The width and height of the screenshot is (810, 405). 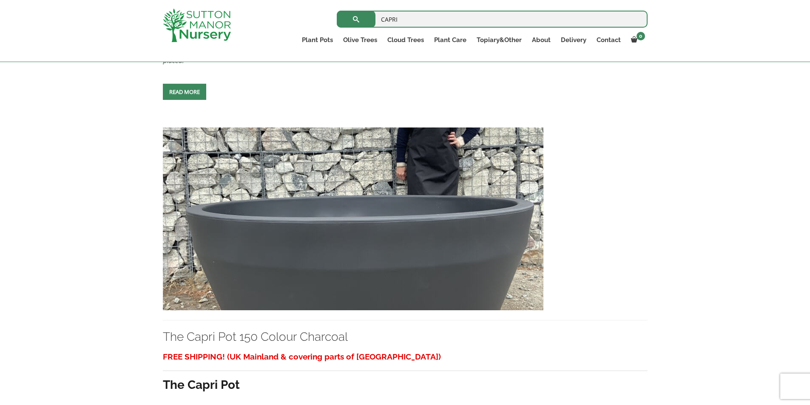 What do you see at coordinates (360, 40) in the screenshot?
I see `a: Olive Trees` at bounding box center [360, 40].